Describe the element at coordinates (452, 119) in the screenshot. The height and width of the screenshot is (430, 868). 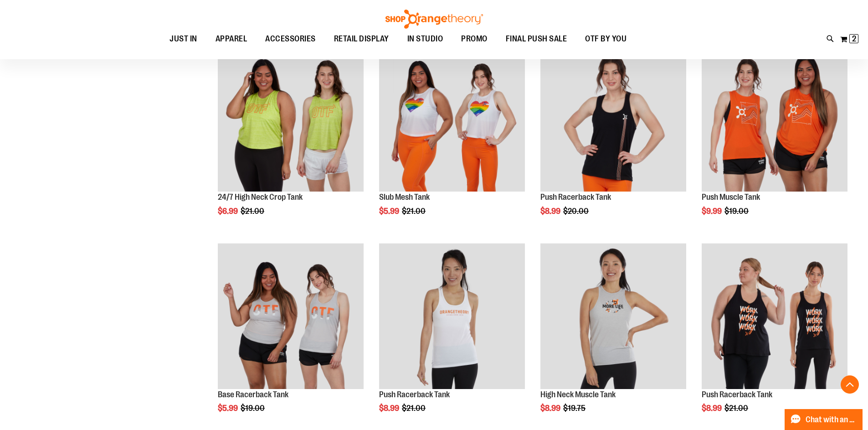
I see `img: Product image for Slub Mesh Tank` at that location.